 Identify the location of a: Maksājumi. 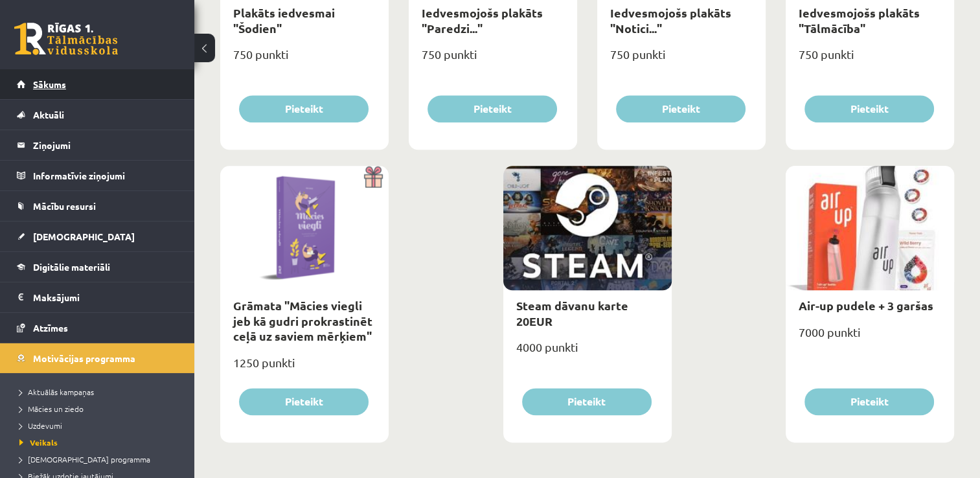
(97, 297).